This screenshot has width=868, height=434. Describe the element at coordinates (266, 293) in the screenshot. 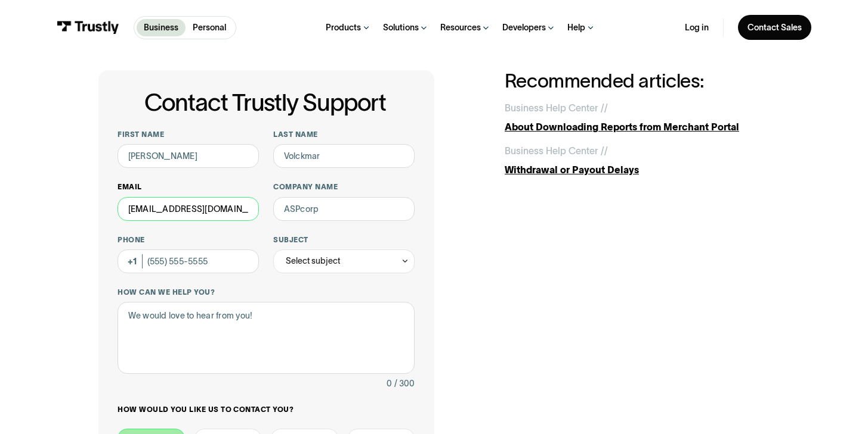

I see `label: How can we help you?` at that location.